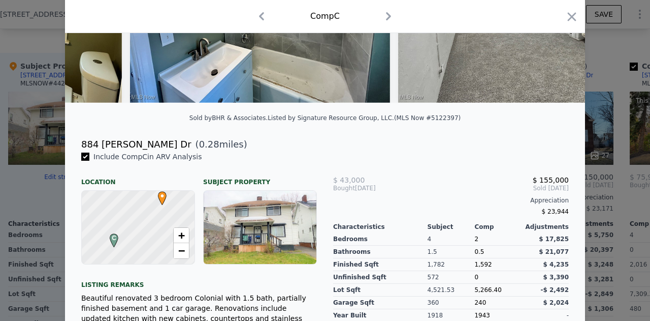 This screenshot has width=650, height=321. I want to click on a: Zoom in, so click(181, 235).